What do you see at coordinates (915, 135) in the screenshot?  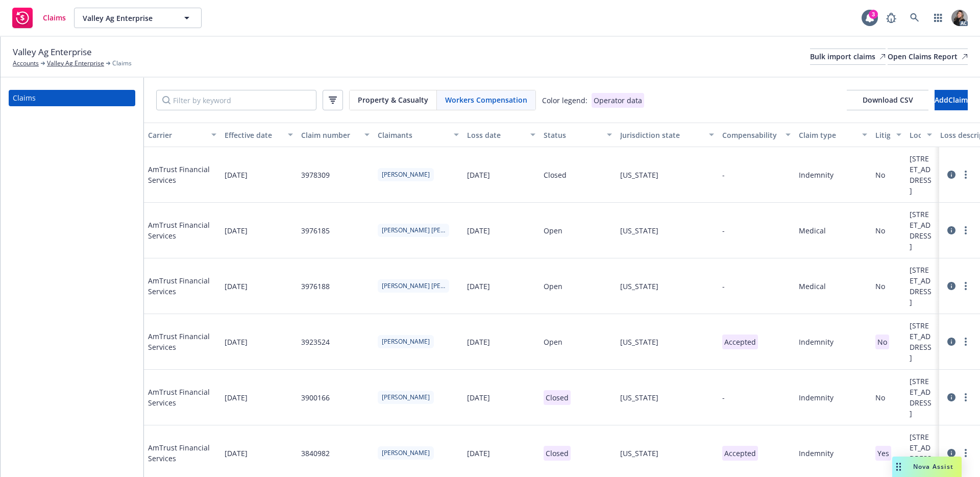 I see `div: Location` at bounding box center [915, 135].